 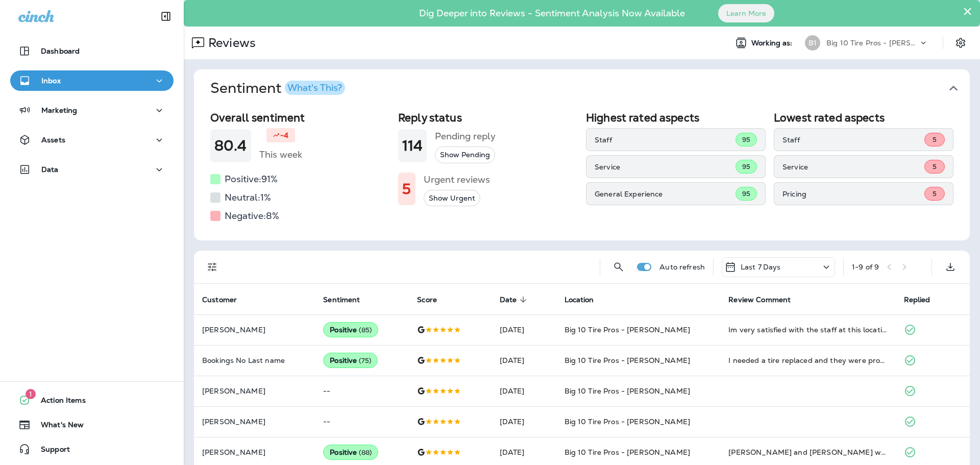 What do you see at coordinates (582, 174) in the screenshot?
I see `div: SentimentWhat's This?` at bounding box center [582, 174].